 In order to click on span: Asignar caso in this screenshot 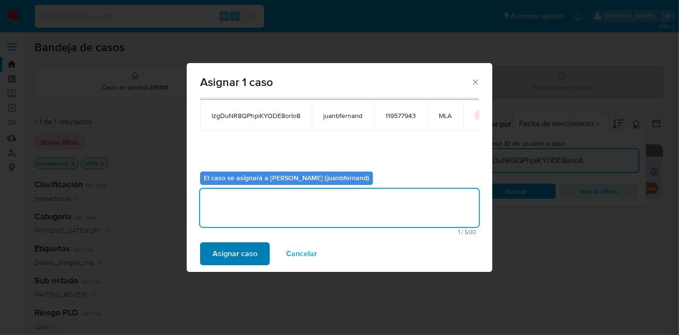, I will do `click(235, 253)`.